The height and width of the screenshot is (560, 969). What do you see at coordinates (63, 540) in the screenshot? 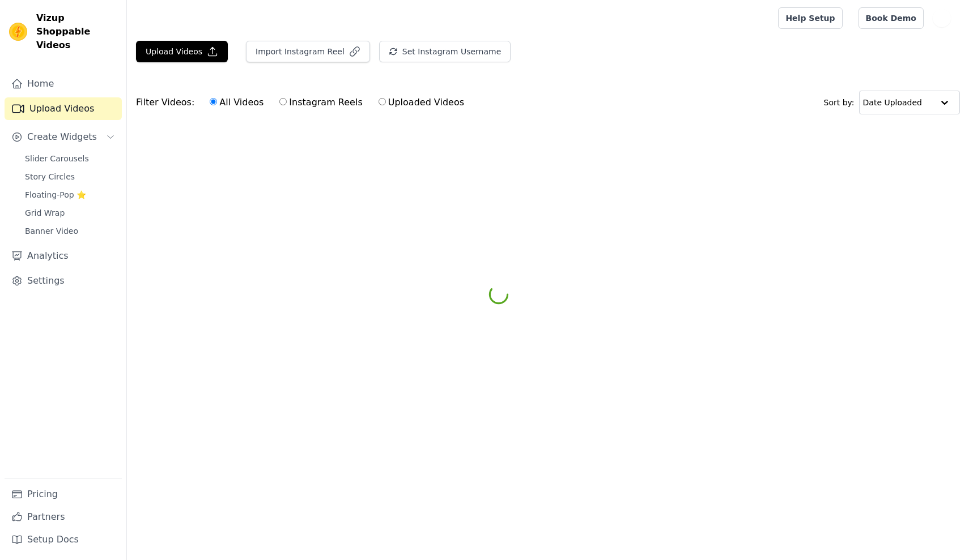
I see `a: Setup Docs` at bounding box center [63, 540].